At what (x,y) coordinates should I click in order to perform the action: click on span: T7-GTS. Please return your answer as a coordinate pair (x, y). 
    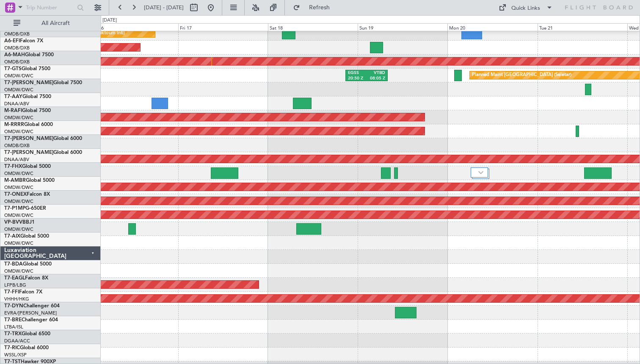
    Looking at the image, I should click on (13, 69).